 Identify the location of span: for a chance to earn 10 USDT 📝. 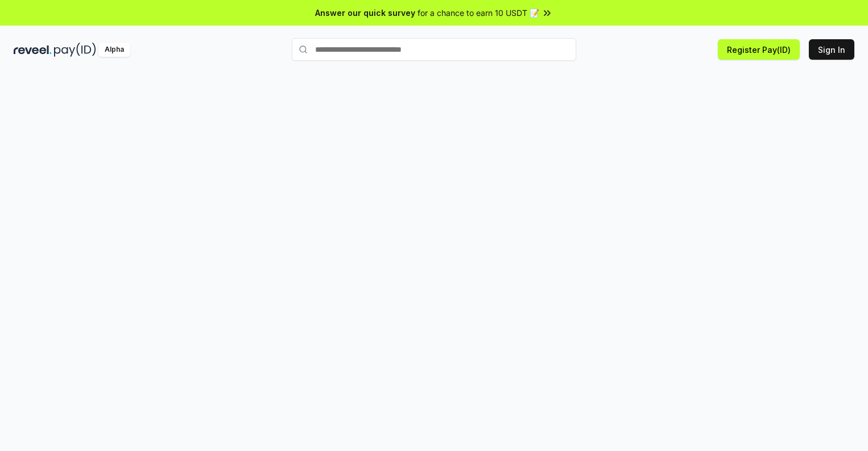
(478, 12).